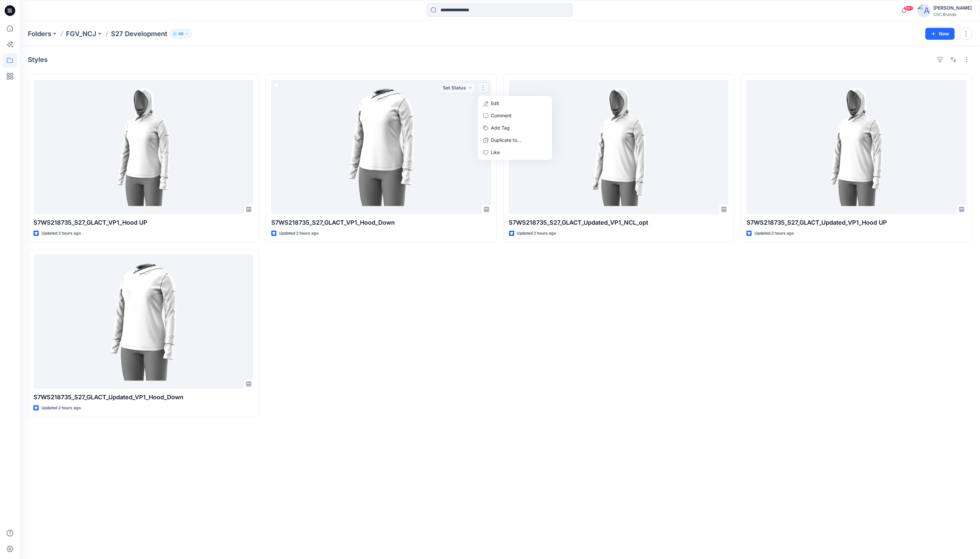 This screenshot has width=980, height=559. Describe the element at coordinates (857, 147) in the screenshot. I see `a: S7WS218735_S27_GLACT_Updated_VP1_Hood UP` at that location.